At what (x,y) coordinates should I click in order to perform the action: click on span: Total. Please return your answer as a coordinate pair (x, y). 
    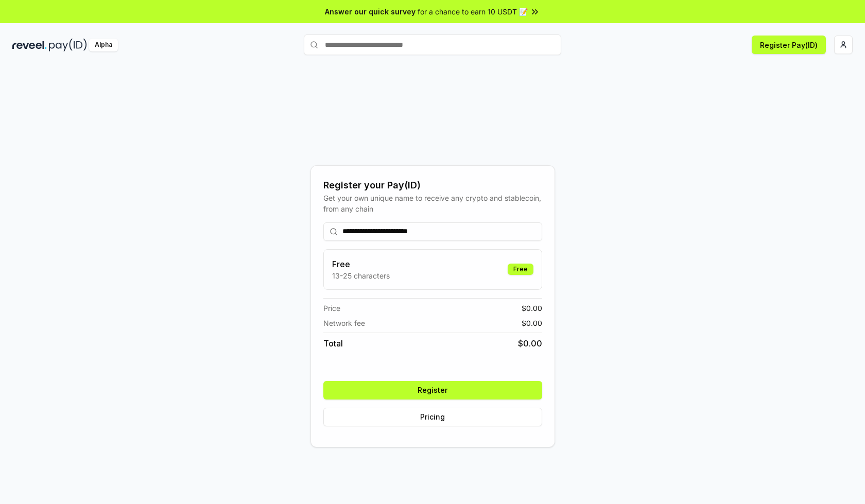
    Looking at the image, I should click on (333, 343).